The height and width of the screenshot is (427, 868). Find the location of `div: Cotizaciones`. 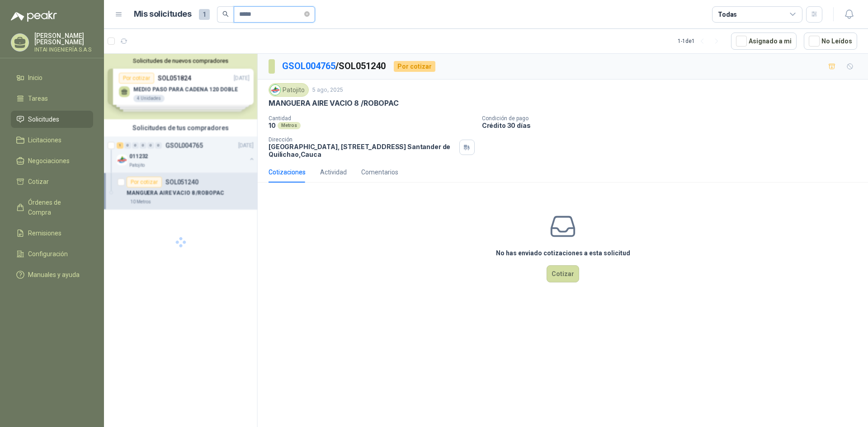

div: Cotizaciones is located at coordinates (287, 172).